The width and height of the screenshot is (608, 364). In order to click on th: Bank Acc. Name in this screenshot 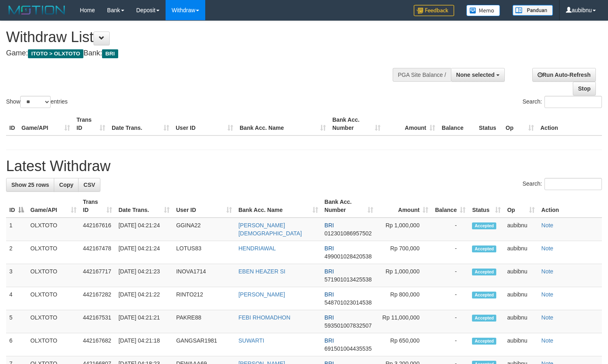, I will do `click(282, 124)`.